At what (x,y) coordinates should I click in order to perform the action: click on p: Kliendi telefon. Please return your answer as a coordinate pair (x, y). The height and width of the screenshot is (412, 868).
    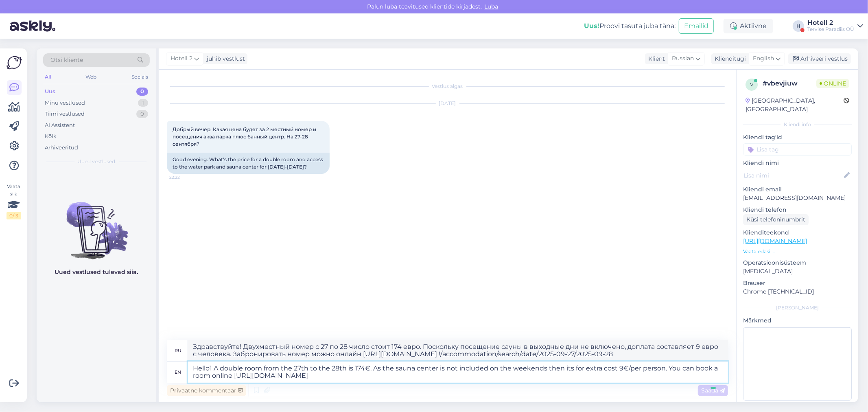
    Looking at the image, I should click on (797, 210).